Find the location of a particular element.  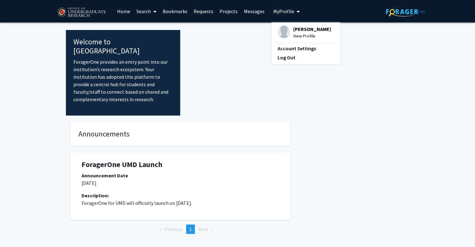

a: Requests is located at coordinates (203, 11).